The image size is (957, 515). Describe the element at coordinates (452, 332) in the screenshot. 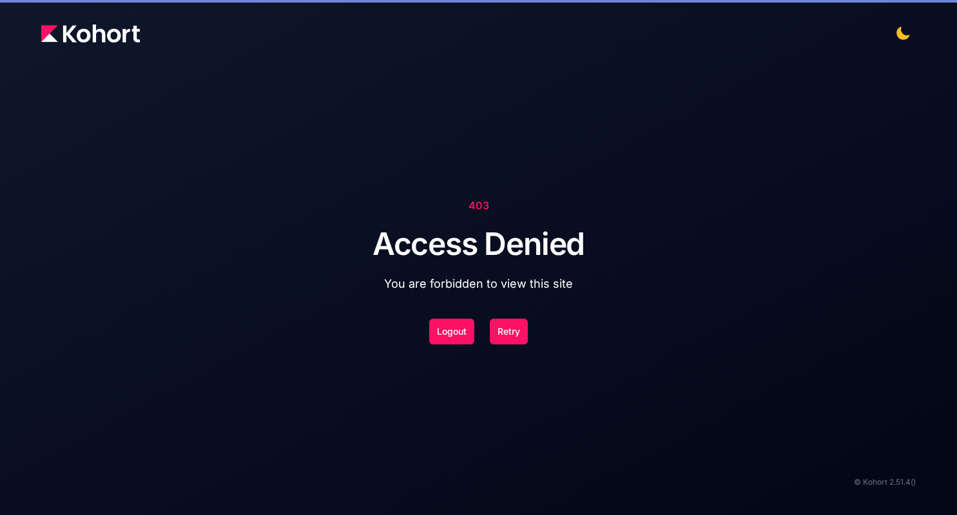

I see `button: Logout` at that location.